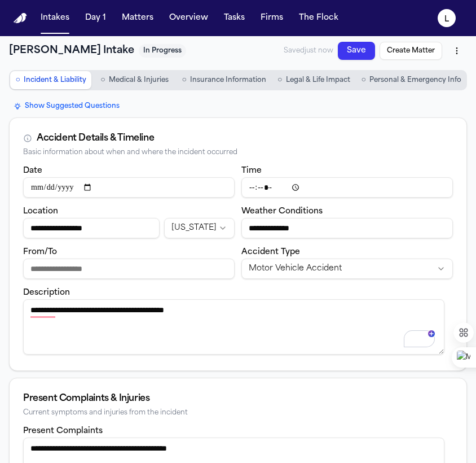 The width and height of the screenshot is (476, 463). I want to click on button: Save, so click(357, 51).